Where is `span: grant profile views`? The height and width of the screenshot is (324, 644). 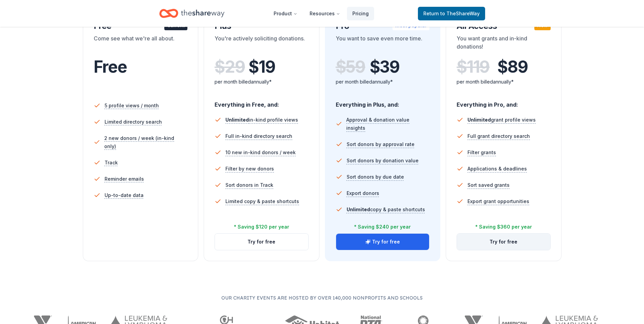 span: grant profile views is located at coordinates (501, 119).